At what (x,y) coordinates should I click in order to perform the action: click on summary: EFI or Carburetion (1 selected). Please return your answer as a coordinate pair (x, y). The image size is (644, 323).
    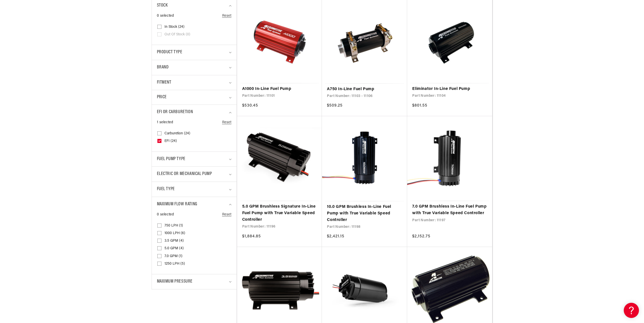
    Looking at the image, I should click on (194, 112).